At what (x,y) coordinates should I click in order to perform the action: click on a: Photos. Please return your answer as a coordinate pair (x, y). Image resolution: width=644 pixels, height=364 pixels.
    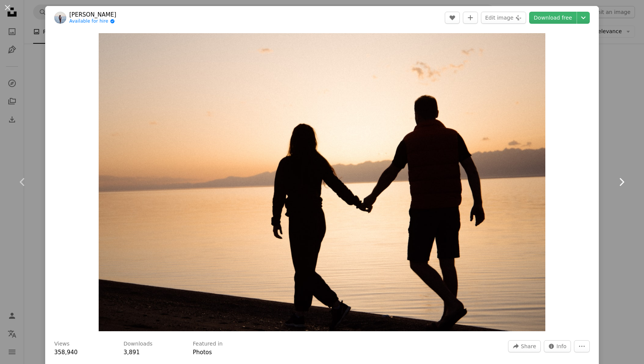
    Looking at the image, I should click on (202, 353).